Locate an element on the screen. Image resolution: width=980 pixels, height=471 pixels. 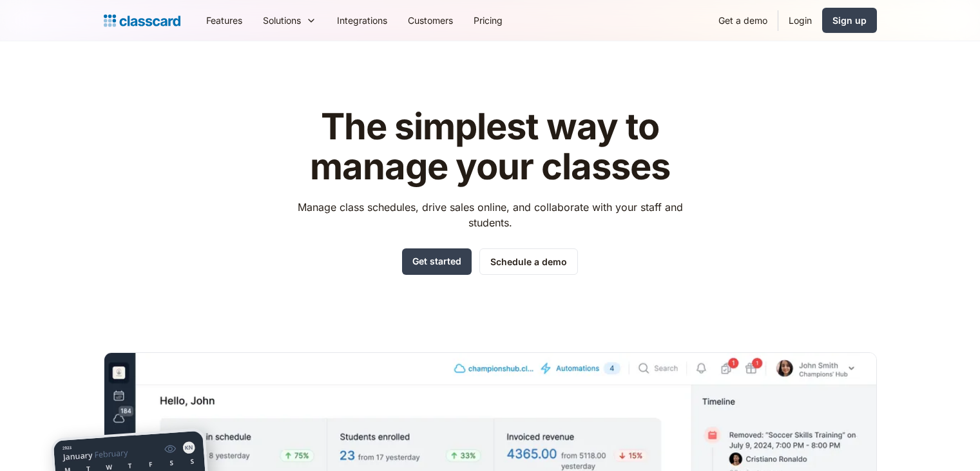
a: Get a demo is located at coordinates (743, 20).